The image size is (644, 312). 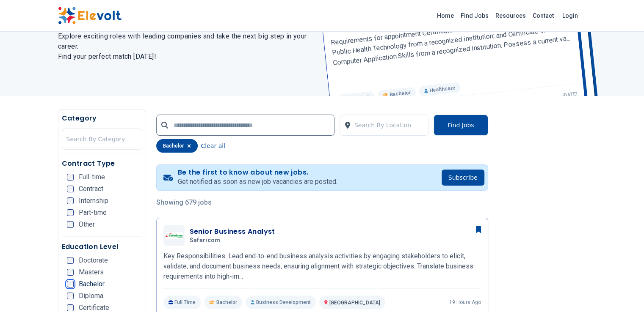 I want to click on span: Internship, so click(x=94, y=201).